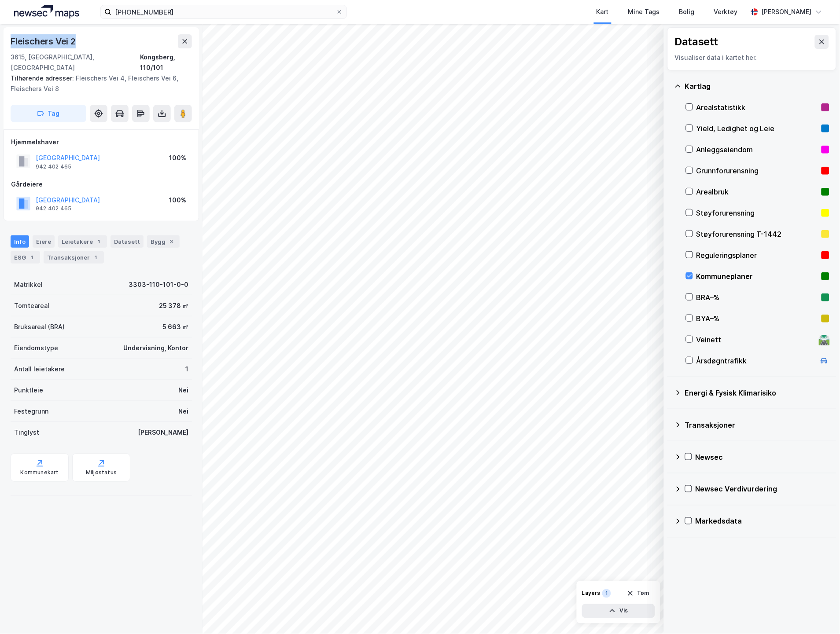  What do you see at coordinates (164, 242) in the screenshot?
I see `div: Bygg` at bounding box center [164, 242].